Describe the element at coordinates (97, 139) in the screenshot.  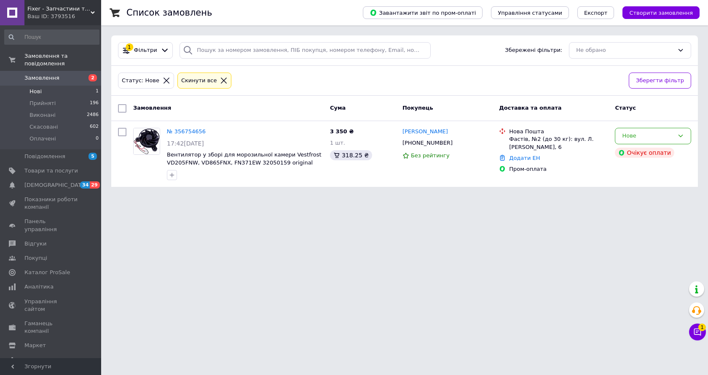
I see `span: 0` at that location.